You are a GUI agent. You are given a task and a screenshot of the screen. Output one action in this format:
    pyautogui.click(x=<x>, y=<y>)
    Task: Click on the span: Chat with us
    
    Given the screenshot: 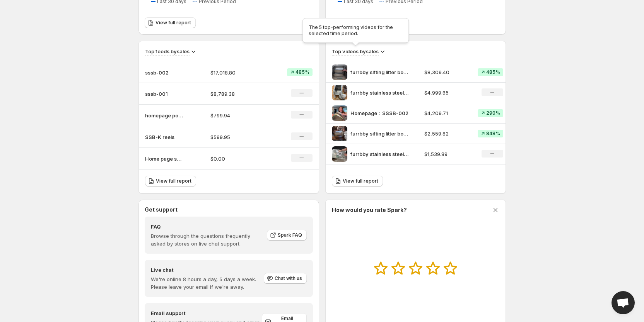 What is the action you would take?
    pyautogui.click(x=288, y=279)
    